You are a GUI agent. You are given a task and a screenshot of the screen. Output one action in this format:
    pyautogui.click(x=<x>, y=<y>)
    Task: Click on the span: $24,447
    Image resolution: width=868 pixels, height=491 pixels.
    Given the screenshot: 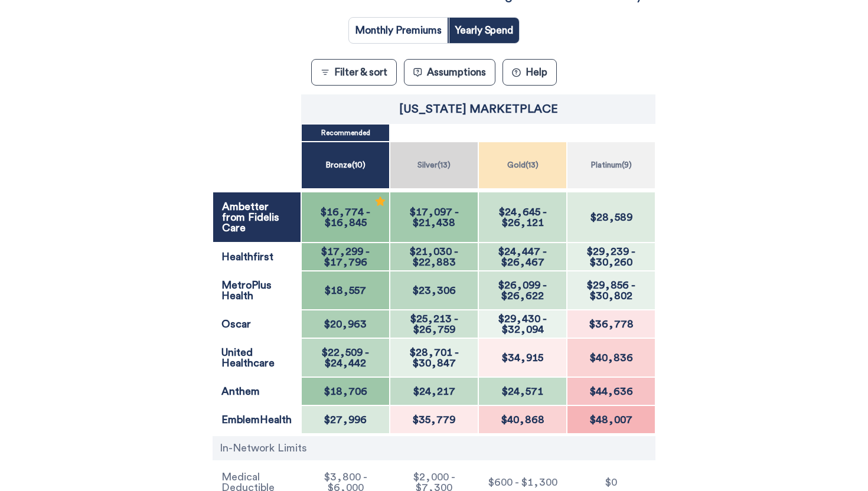 What is the action you would take?
    pyautogui.click(x=519, y=252)
    